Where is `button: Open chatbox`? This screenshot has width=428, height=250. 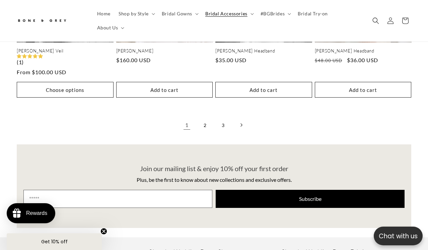 button: Open chatbox is located at coordinates (398, 236).